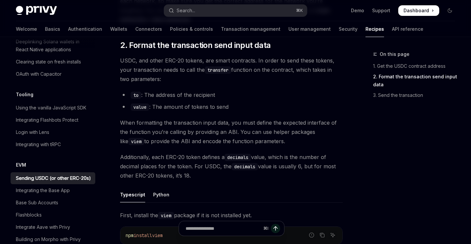 This screenshot has height=244, width=471. I want to click on code: value, so click(140, 107).